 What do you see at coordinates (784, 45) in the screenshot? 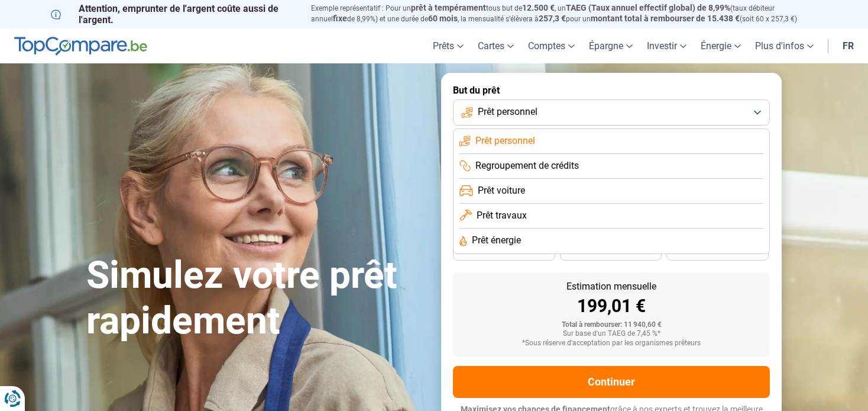
I see `a: Plus d'infos` at bounding box center [784, 45].